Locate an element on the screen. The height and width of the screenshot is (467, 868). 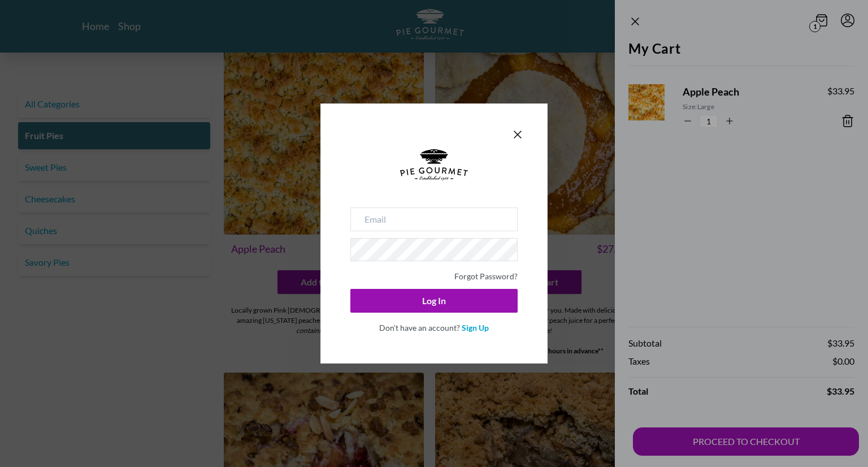
button: Log In is located at coordinates (434, 301).